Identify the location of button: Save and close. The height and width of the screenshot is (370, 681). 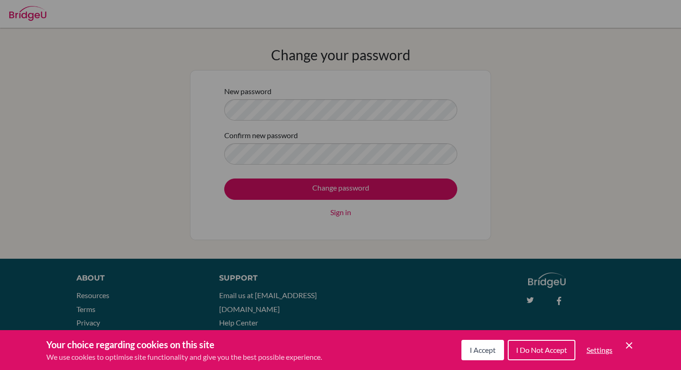
(629, 345).